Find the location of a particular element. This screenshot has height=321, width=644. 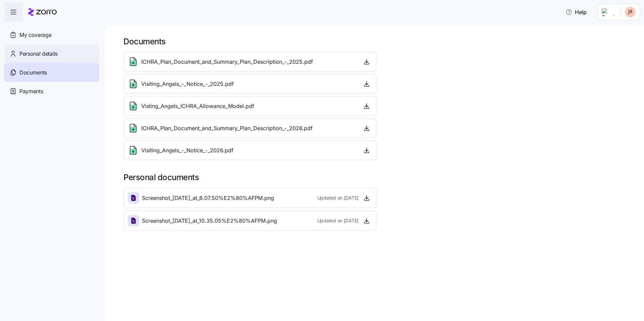

button: Help is located at coordinates (576, 12).